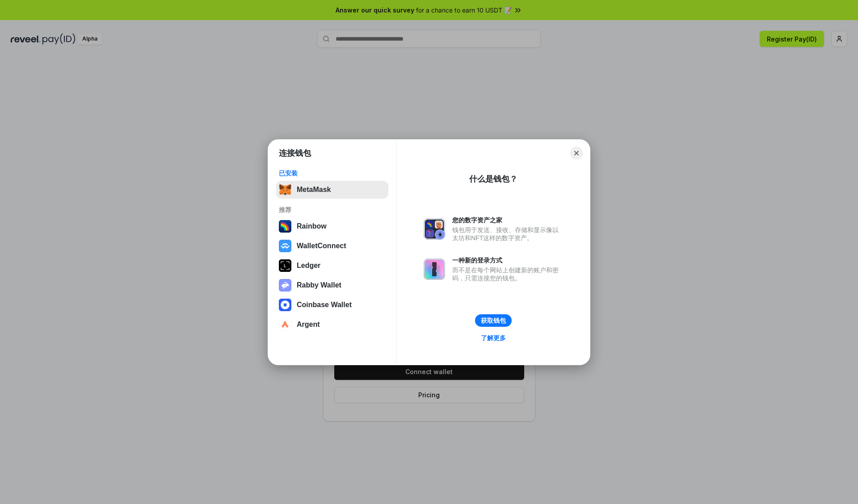 The width and height of the screenshot is (858, 504). What do you see at coordinates (577, 153) in the screenshot?
I see `button: Close` at bounding box center [577, 153].